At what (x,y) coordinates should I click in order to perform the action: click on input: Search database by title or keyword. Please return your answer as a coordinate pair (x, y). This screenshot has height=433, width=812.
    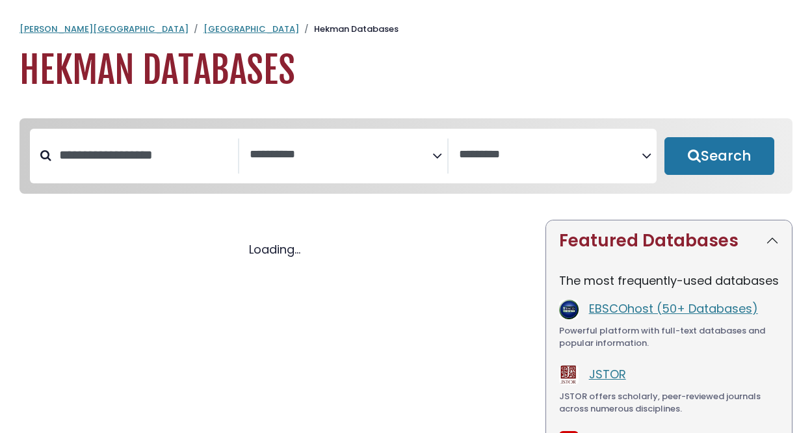
    Looking at the image, I should click on (144, 155).